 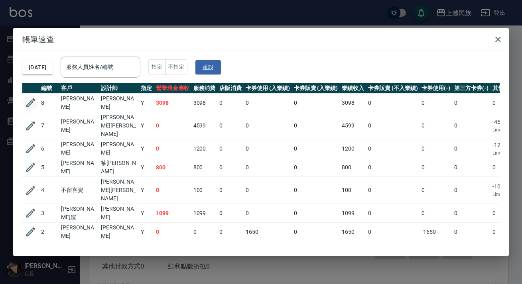 I want to click on th: 卡券使用(-), so click(x=436, y=89).